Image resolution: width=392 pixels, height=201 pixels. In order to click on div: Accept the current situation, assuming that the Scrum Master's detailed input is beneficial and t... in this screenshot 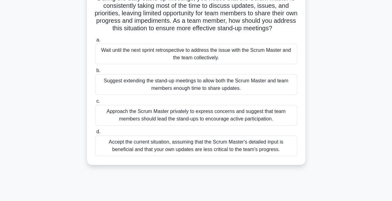, I will do `click(196, 145)`.